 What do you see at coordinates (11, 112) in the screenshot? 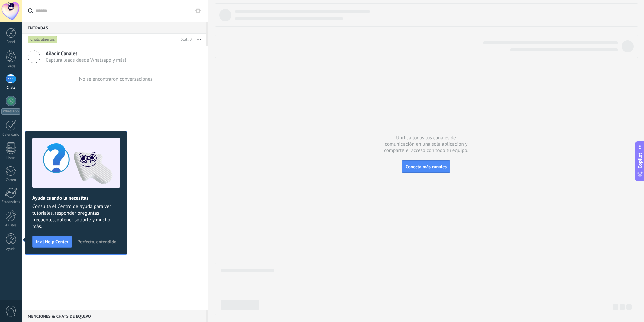
I see `div: WhatsApp` at bounding box center [11, 112].